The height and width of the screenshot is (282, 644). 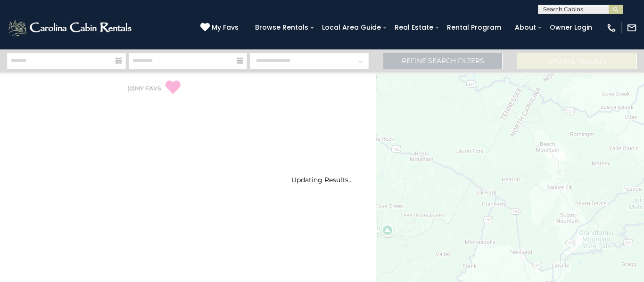 I want to click on a: Local Area Guide, so click(x=351, y=27).